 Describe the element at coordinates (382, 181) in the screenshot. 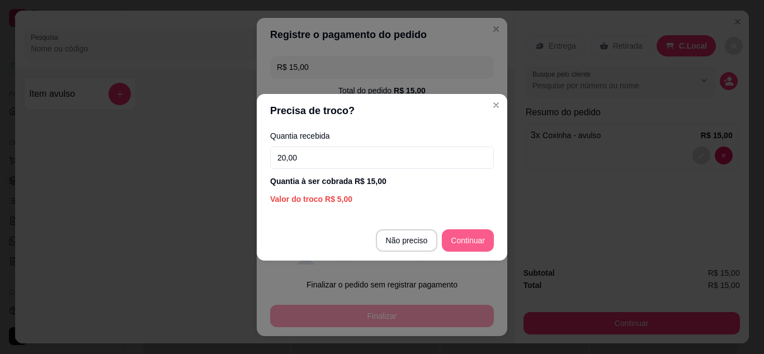

I see `div: Quantia à ser cobrada R$ 15,00` at that location.